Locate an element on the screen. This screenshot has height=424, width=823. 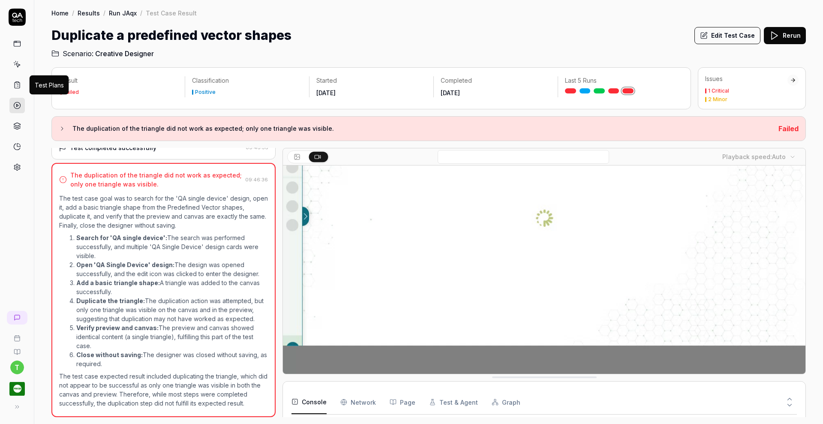
div: Test completed successfully is located at coordinates (113, 148).